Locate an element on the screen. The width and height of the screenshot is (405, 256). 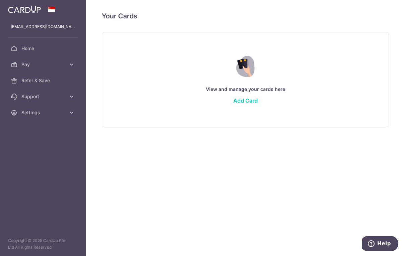
p: View and manage your cards here is located at coordinates (245, 89).